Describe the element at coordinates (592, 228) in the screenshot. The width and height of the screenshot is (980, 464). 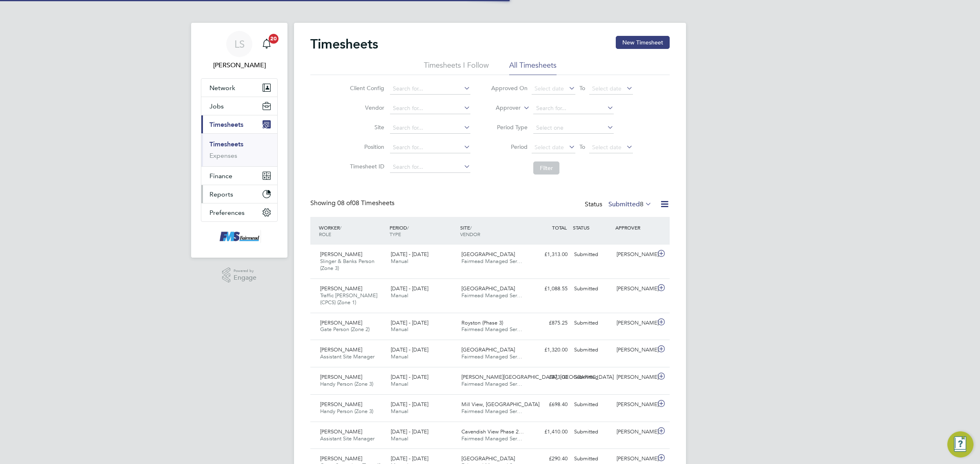
I see `div: STATUS` at that location.